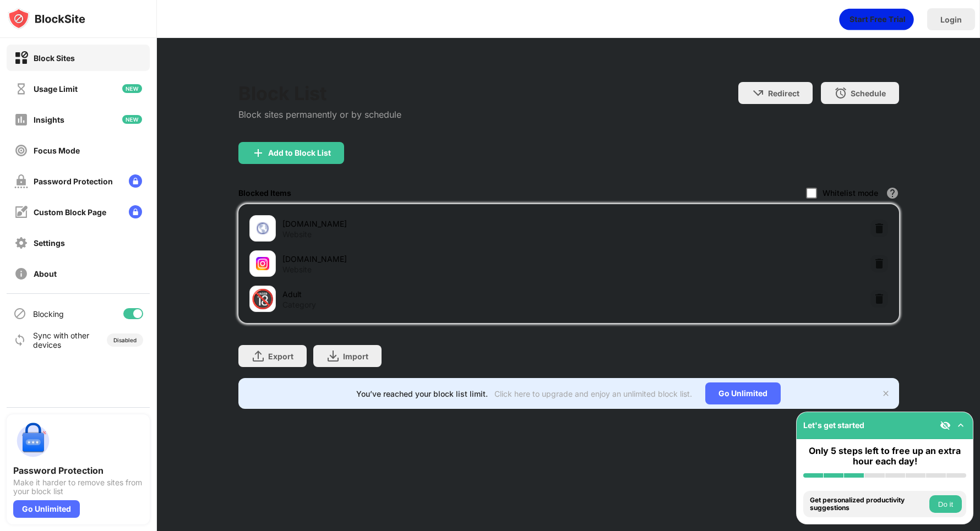 This screenshot has width=980, height=531. What do you see at coordinates (61, 340) in the screenshot?
I see `div: Sync with other devices` at bounding box center [61, 340].